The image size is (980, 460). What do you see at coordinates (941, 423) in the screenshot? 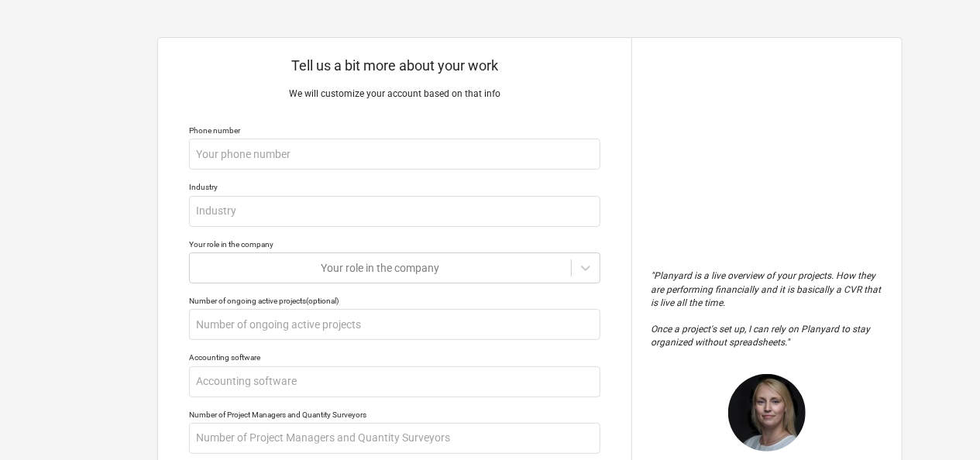
I see `div: Chat Widget` at bounding box center [941, 423].